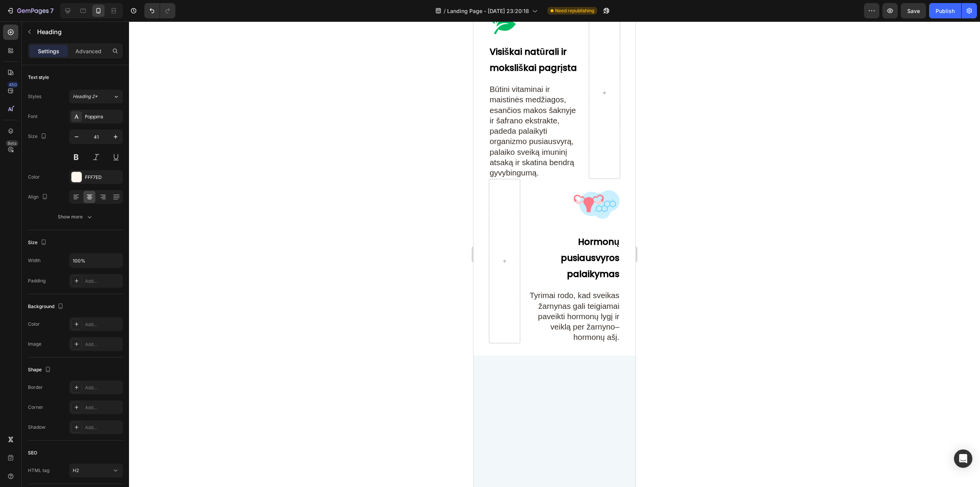  Describe the element at coordinates (914, 11) in the screenshot. I see `button: Save` at that location.